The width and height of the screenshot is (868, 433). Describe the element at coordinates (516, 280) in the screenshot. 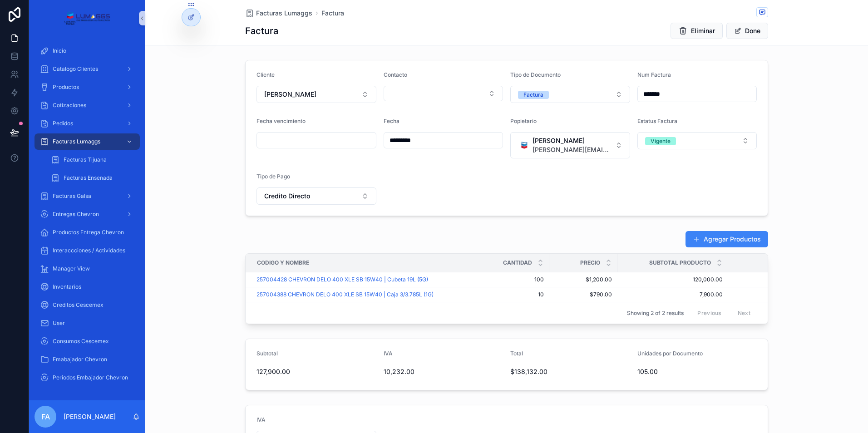

I see `a: 100` at that location.